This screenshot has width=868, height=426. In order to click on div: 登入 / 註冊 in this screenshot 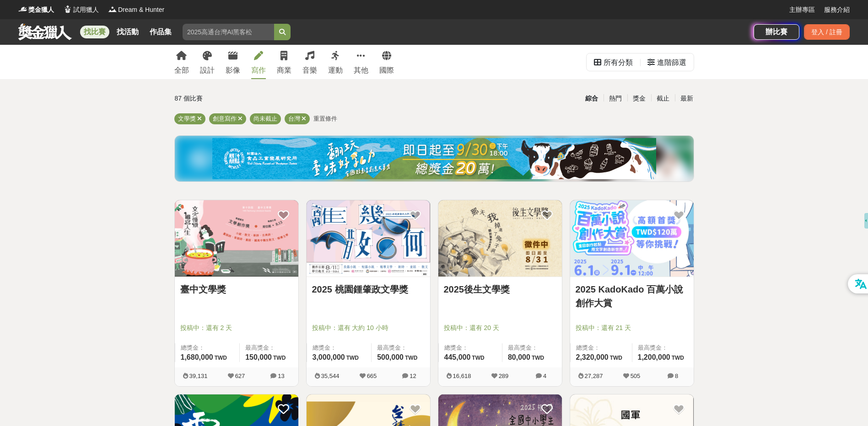, I will do `click(827, 32)`.